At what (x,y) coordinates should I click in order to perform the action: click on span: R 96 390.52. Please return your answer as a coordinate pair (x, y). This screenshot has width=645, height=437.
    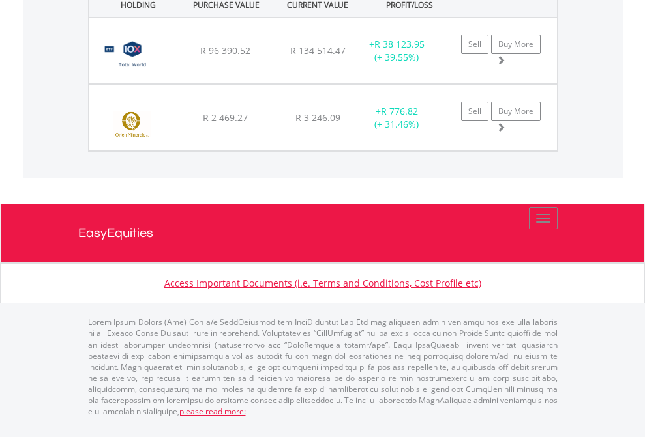
    Looking at the image, I should click on (225, 50).